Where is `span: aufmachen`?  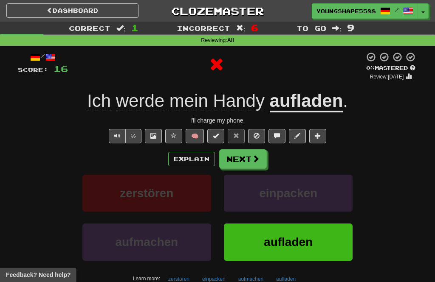 span: aufmachen is located at coordinates (147, 242).